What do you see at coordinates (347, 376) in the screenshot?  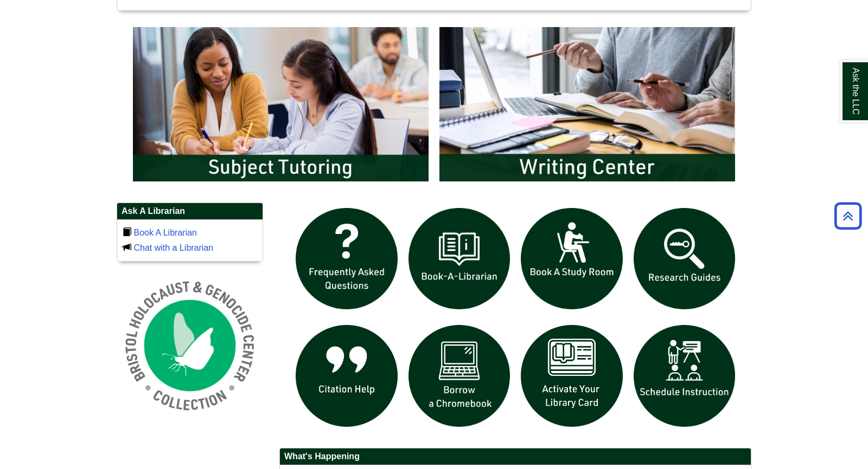 I see `img: citation help icon links to citation help guide page` at bounding box center [347, 376].